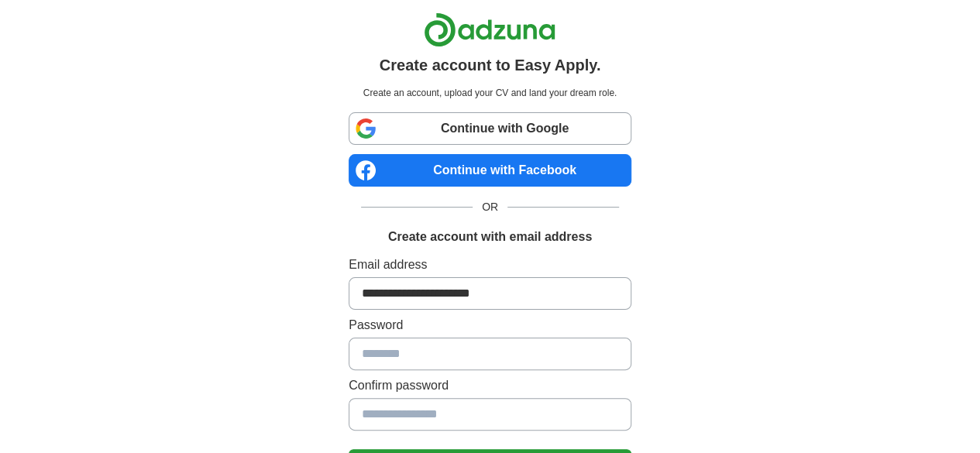 The height and width of the screenshot is (453, 980). I want to click on a: Continue with Google, so click(489, 129).